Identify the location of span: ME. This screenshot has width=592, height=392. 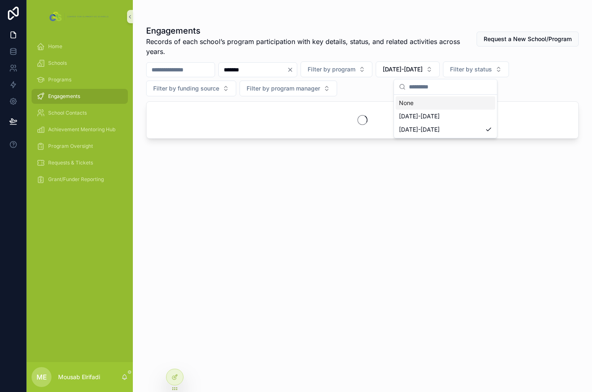
(41, 377).